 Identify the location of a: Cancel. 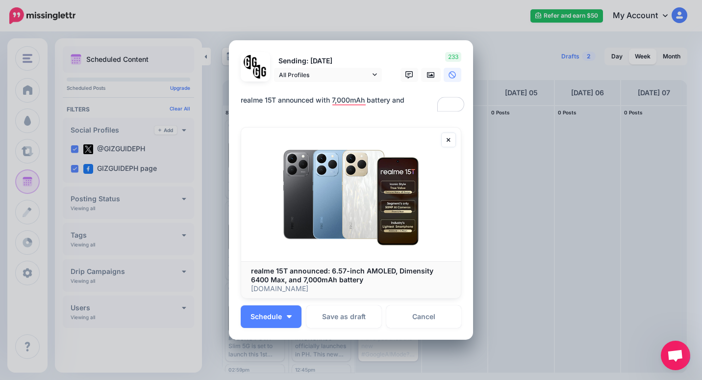
(424, 316).